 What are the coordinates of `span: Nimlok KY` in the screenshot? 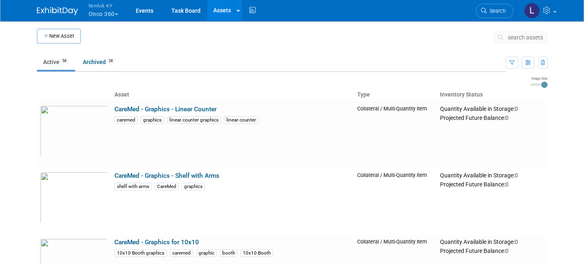 It's located at (103, 5).